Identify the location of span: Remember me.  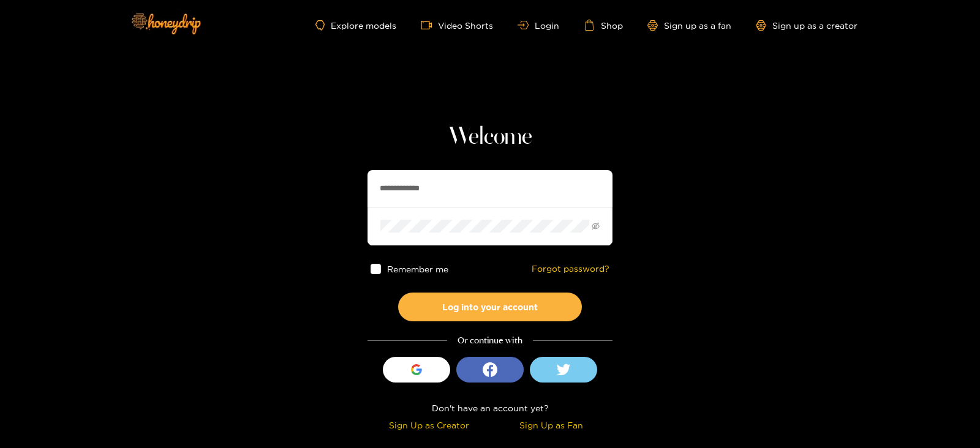
(418, 269).